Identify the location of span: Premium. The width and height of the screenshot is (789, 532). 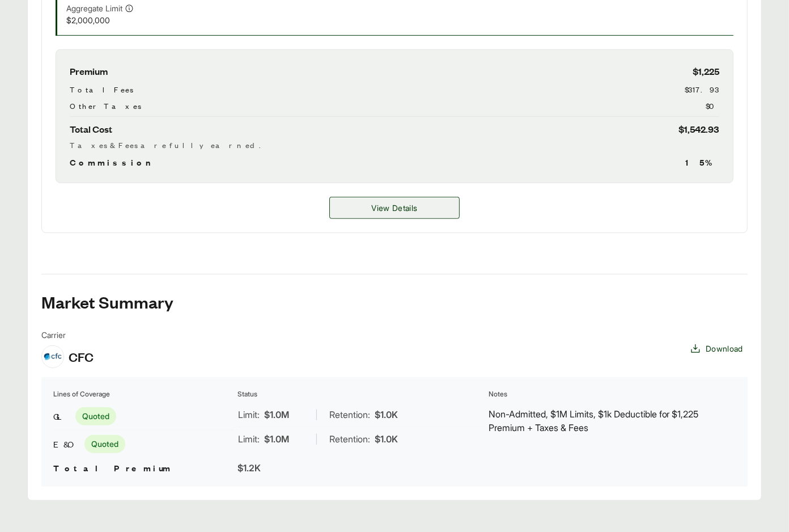
(89, 71).